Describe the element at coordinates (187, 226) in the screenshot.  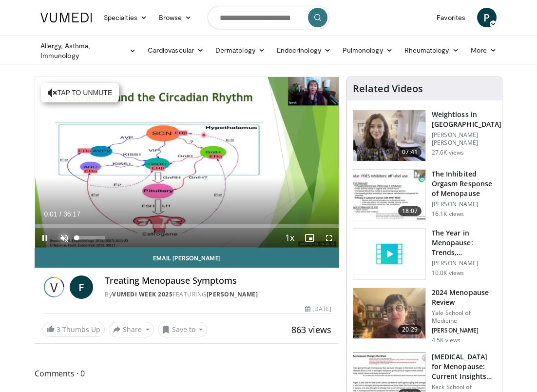
I see `div: Progress Bar` at that location.